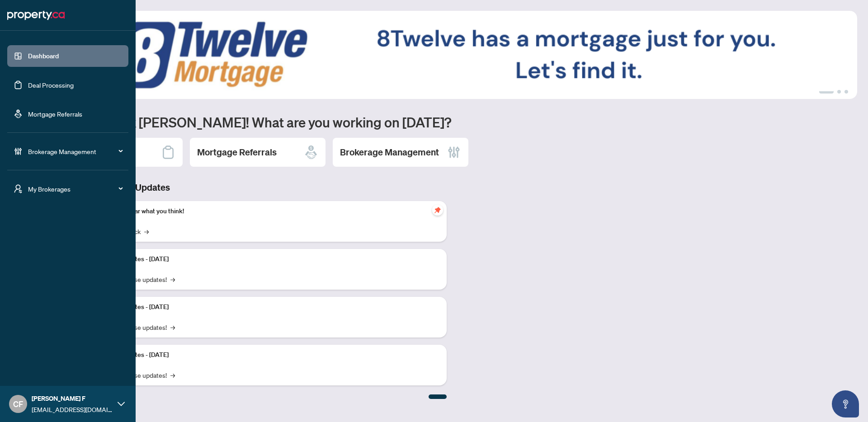 The width and height of the screenshot is (868, 422). Describe the element at coordinates (18, 404) in the screenshot. I see `span: CF` at that location.